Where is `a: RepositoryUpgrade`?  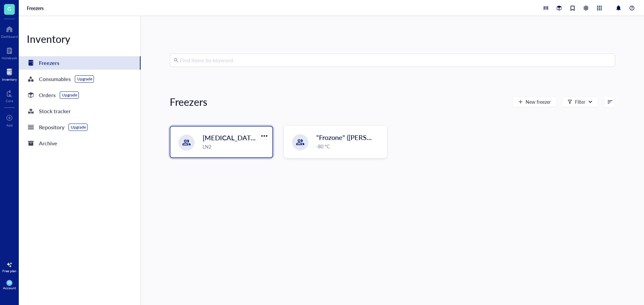
a: RepositoryUpgrade is located at coordinates (79, 128).